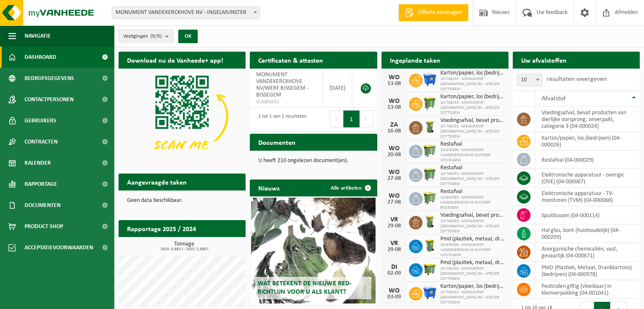 This screenshot has height=309, width=644. I want to click on img: WB-0240-HPE-GN-50, so click(430, 246).